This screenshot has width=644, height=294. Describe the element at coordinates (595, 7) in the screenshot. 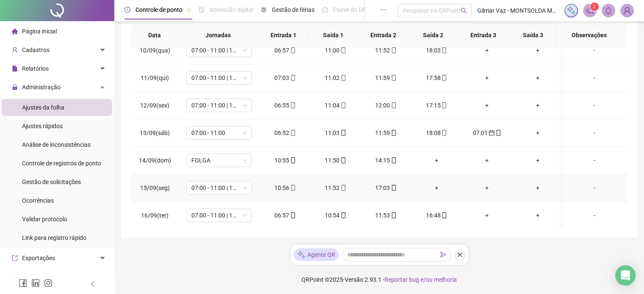

I see `sup: 1` at that location.